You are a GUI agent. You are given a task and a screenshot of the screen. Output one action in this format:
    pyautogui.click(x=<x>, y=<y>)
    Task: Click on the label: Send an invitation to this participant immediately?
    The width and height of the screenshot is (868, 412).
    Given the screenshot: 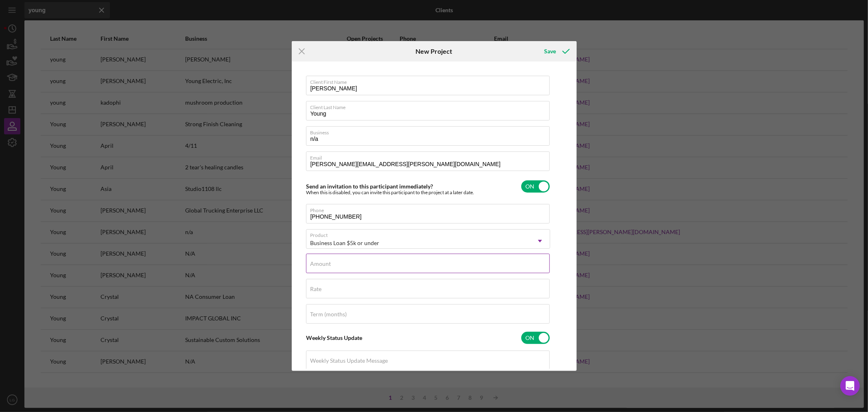 What is the action you would take?
    pyautogui.click(x=370, y=186)
    